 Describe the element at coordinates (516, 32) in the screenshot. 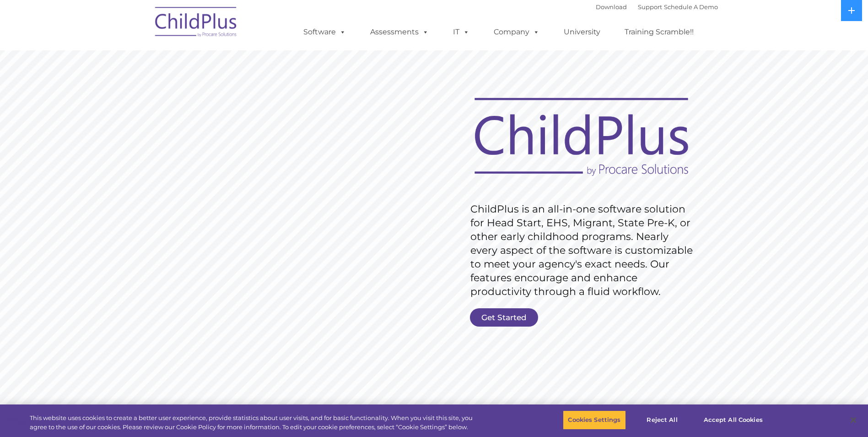

I see `a: Company` at that location.